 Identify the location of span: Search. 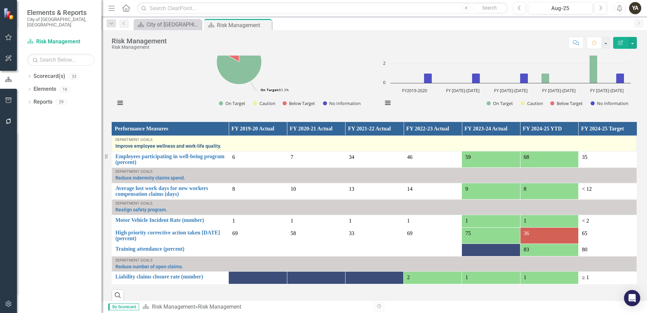
(490, 8).